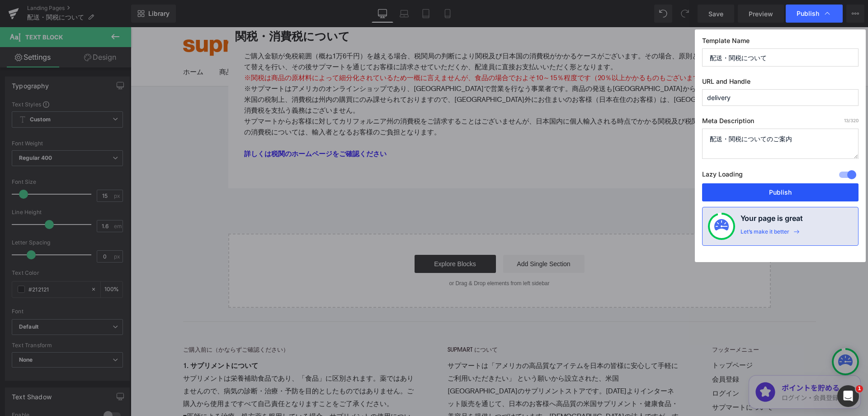 This screenshot has width=868, height=416. I want to click on span: ※関税は商品の原材料によって細分化されているため一概に言えませんが、食品の場合でおよそ10～15％程度です（20％以上かかるものもございます）。, so click(348, 51).